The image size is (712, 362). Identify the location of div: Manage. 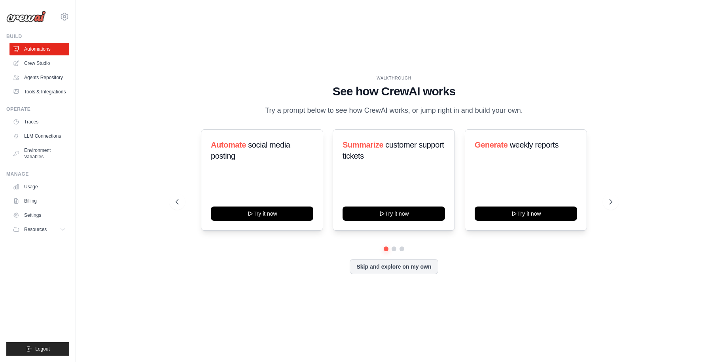
(38, 174).